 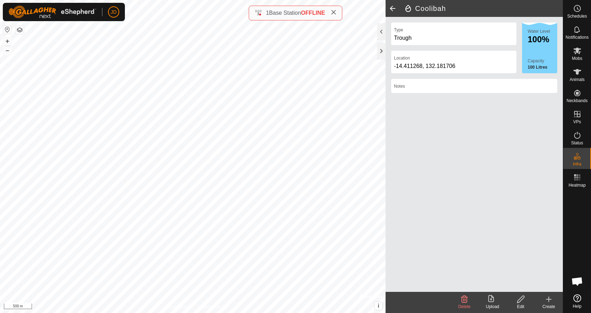 What do you see at coordinates (210, 307) in the screenshot?
I see `a: Contact Us` at bounding box center [210, 307].